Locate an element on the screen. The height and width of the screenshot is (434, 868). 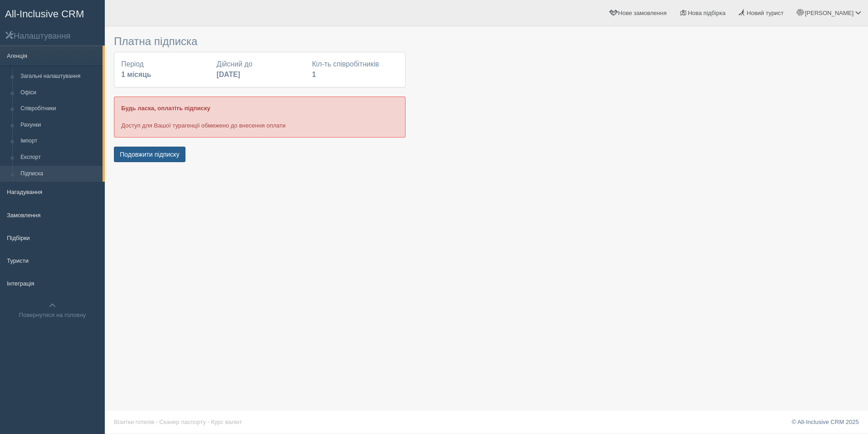
a: © All-Inclusive CRM 2025 is located at coordinates (825, 422).